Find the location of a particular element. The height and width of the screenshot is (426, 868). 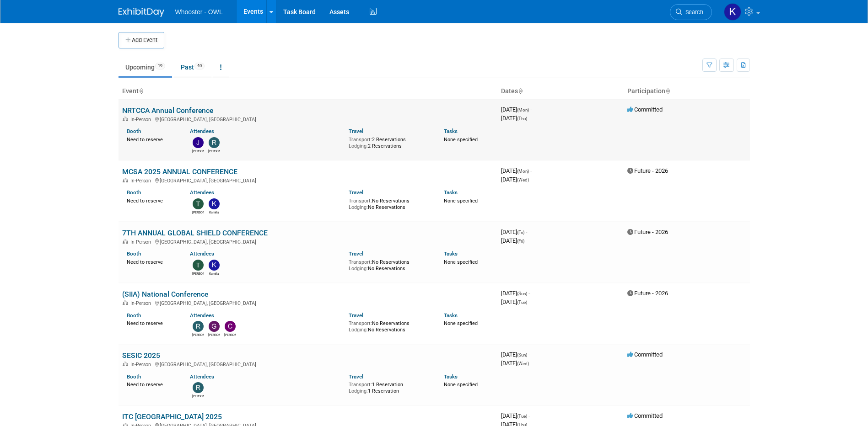

span: (Wed) is located at coordinates (523, 180).